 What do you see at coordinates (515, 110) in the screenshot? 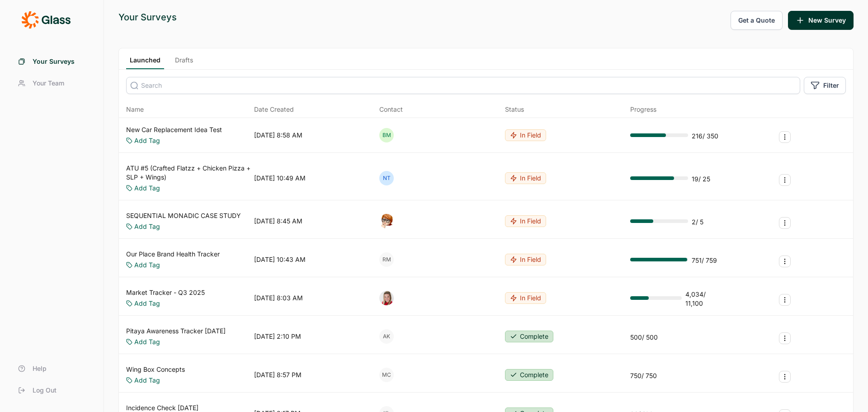
I see `div: Status` at bounding box center [515, 110].